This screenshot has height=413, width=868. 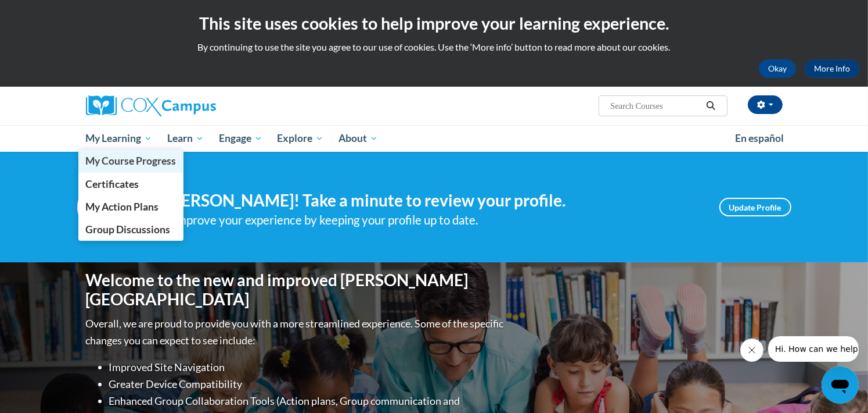 What do you see at coordinates (777, 68) in the screenshot?
I see `button: Okay` at bounding box center [777, 68].